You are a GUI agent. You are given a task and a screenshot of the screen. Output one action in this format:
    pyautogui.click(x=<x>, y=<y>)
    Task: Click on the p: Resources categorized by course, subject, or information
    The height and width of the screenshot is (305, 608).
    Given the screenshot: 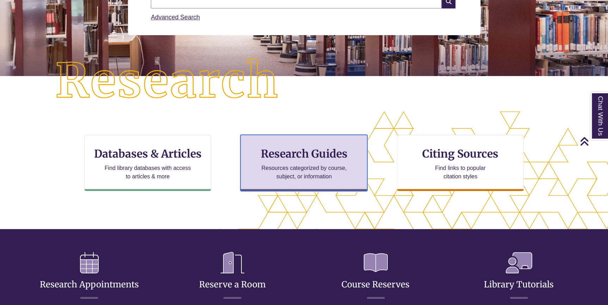 What is the action you would take?
    pyautogui.click(x=304, y=173)
    